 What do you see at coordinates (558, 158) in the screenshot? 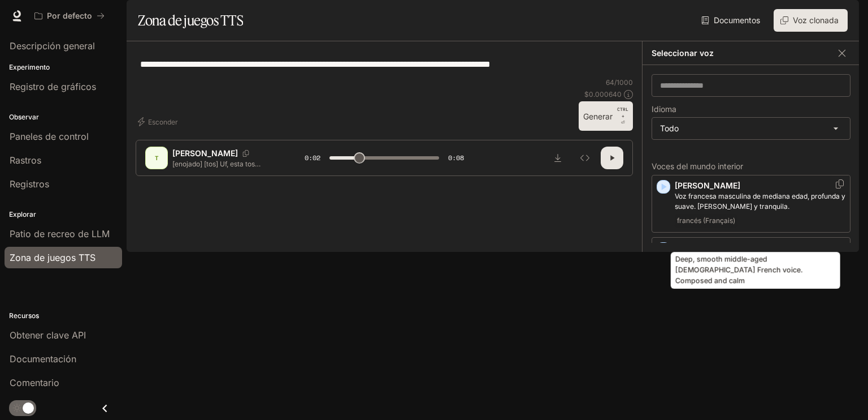
I see `button: Descargar audio` at bounding box center [558, 158].